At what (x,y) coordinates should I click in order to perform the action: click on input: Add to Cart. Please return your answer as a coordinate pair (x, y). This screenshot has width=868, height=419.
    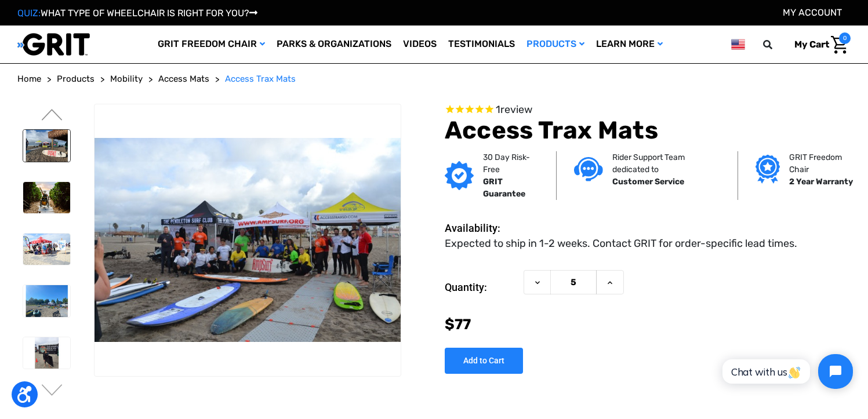
    Looking at the image, I should click on (484, 360).